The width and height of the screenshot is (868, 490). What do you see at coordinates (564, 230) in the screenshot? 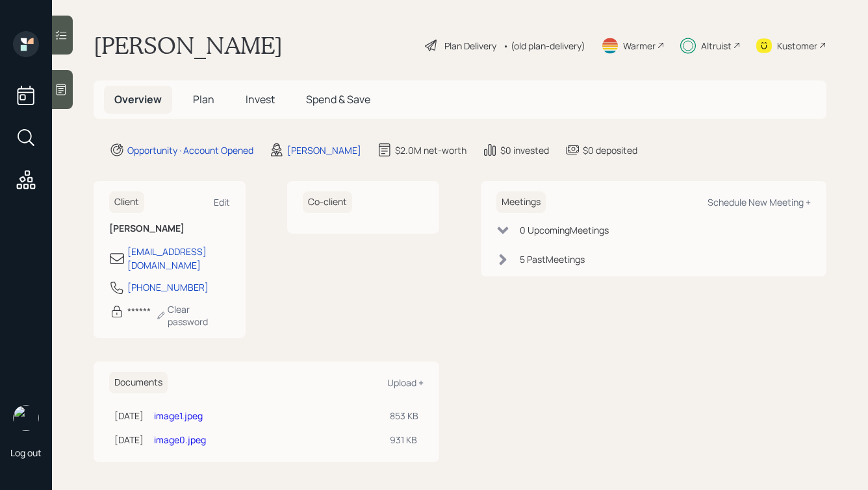
I see `div: 0 Upcoming Meeting s` at bounding box center [564, 230].